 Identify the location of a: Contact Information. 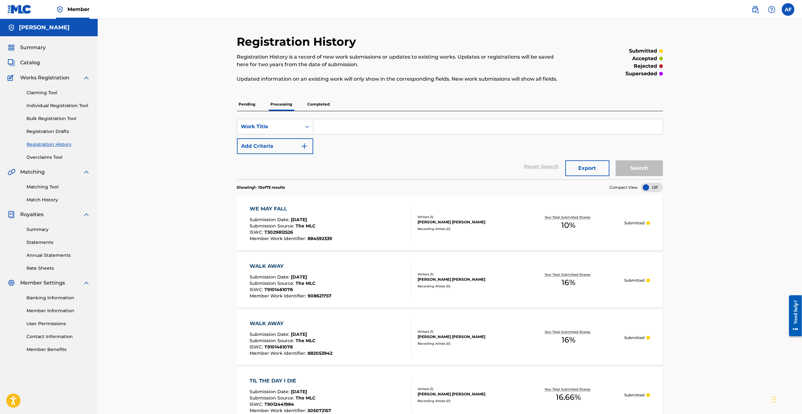
(58, 336).